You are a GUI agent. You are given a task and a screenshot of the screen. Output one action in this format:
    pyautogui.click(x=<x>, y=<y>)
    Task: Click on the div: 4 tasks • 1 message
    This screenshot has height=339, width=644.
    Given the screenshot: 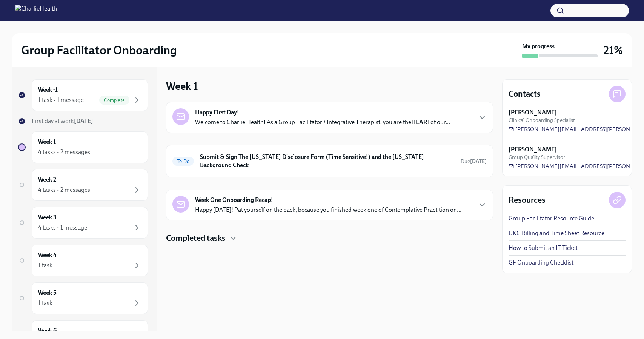 What is the action you would take?
    pyautogui.click(x=63, y=228)
    